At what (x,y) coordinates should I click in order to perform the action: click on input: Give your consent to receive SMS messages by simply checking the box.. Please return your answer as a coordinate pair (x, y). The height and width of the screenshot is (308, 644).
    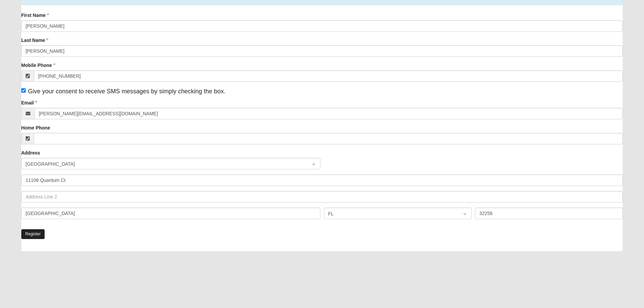
    Looking at the image, I should click on (23, 90).